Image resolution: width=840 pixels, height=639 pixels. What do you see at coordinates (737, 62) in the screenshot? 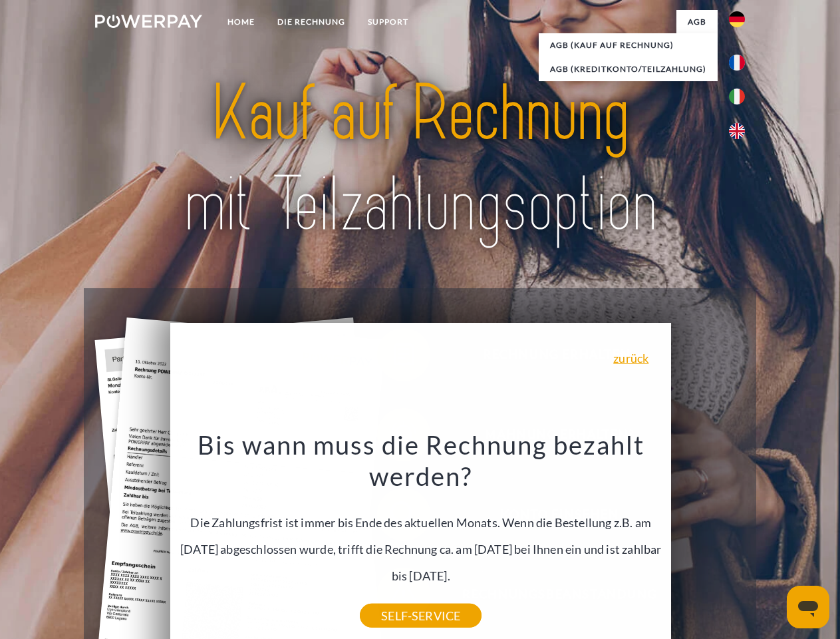
I see `img: fr` at bounding box center [737, 62].